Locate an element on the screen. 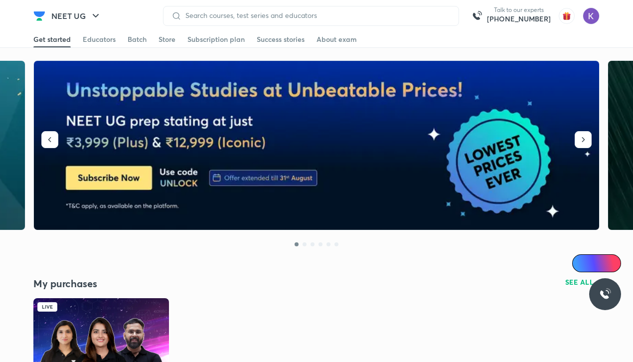 The image size is (633, 362). a: Subscription plan is located at coordinates (216, 39).